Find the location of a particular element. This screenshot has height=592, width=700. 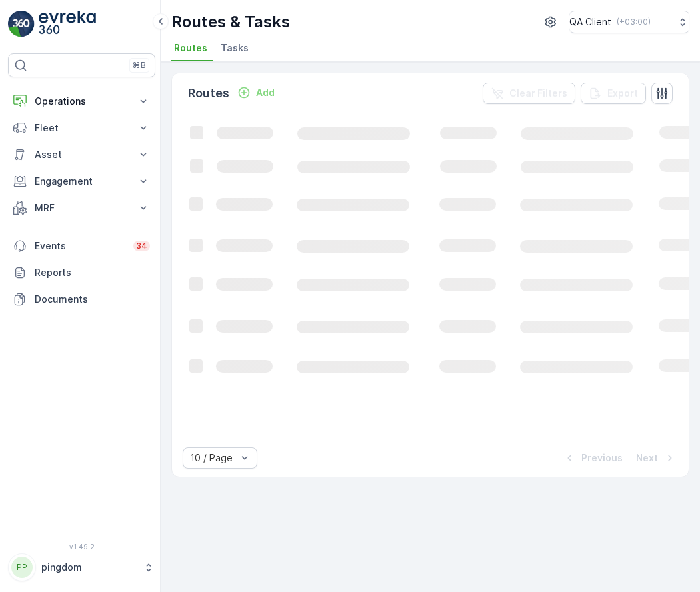

p: Operations is located at coordinates (81, 102).